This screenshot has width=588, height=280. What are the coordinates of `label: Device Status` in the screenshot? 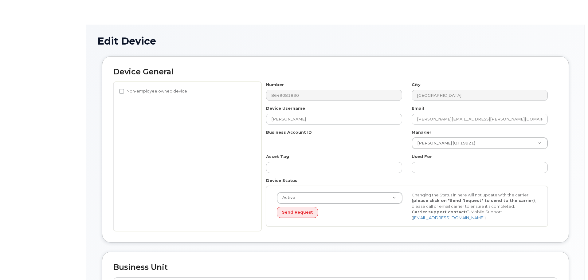 It's located at (282, 180).